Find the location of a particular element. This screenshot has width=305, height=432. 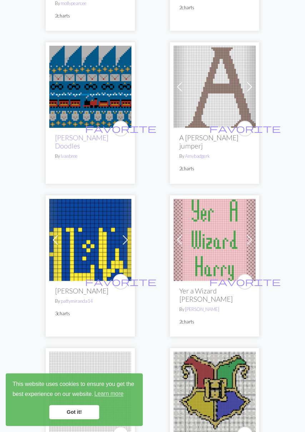

a: Amybadgerk is located at coordinates (197, 156).